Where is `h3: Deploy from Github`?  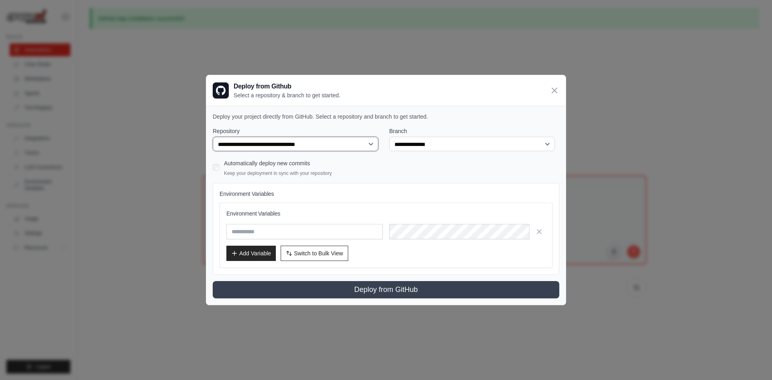
h3: Deploy from Github is located at coordinates (287, 86).